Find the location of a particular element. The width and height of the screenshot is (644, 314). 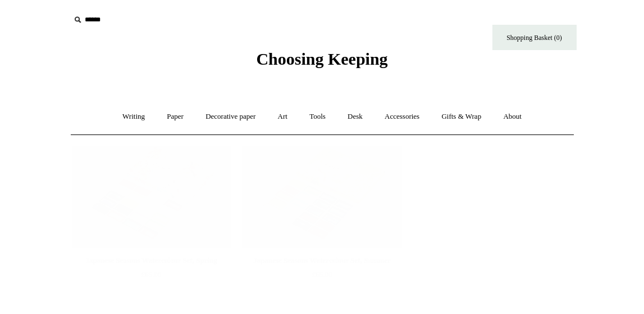

a: Gifts & Wrap is located at coordinates (461, 117).